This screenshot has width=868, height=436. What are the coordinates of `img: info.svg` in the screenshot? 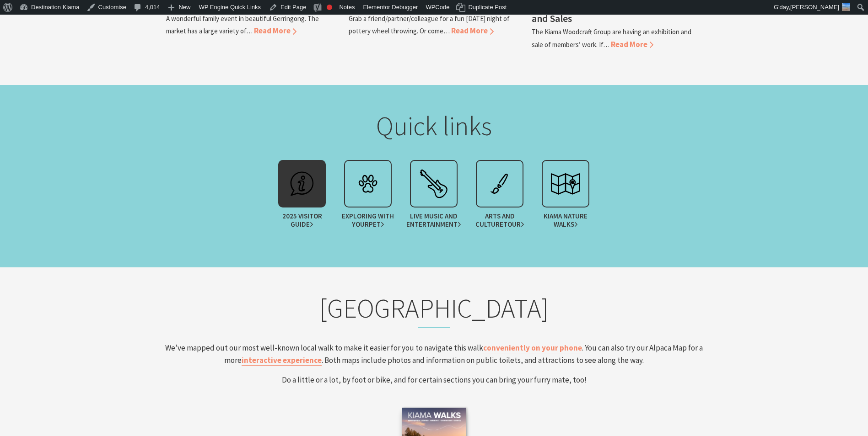 It's located at (302, 184).